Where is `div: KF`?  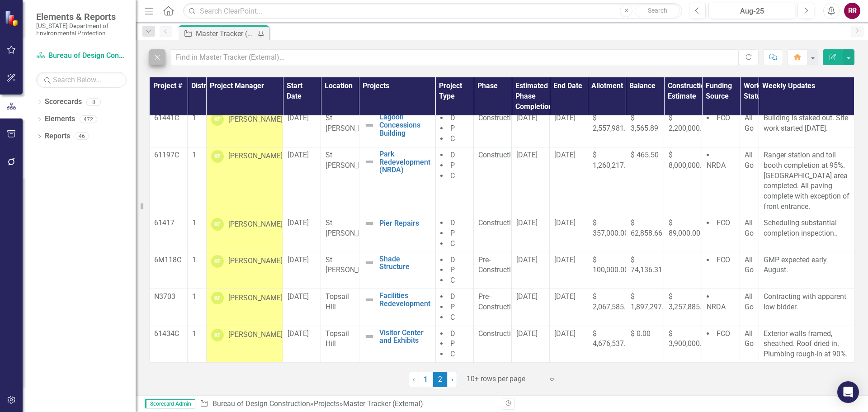 div: KF is located at coordinates (217, 156).